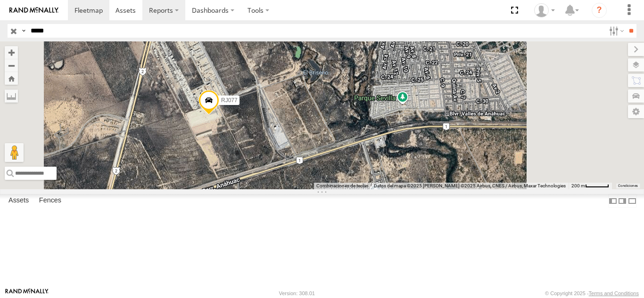 The height and width of the screenshot is (298, 644). I want to click on a: Condiciones (se abre en una nueva pestaña), so click(628, 186).